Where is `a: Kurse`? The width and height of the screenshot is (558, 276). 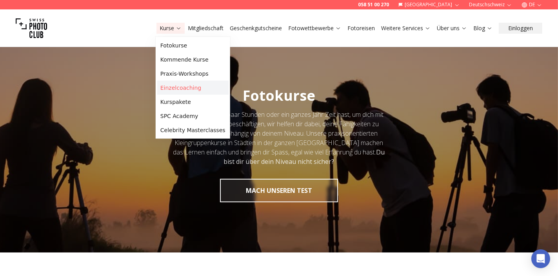
a: Kurse is located at coordinates (171, 28).